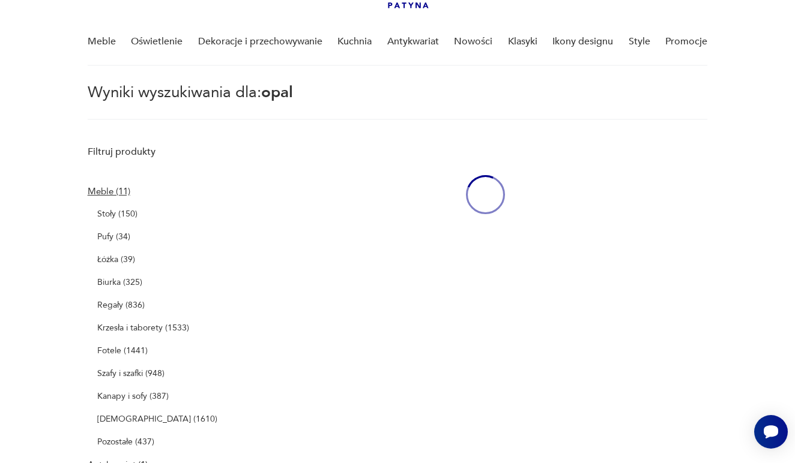 This screenshot has width=795, height=463. I want to click on a: Promocje, so click(686, 41).